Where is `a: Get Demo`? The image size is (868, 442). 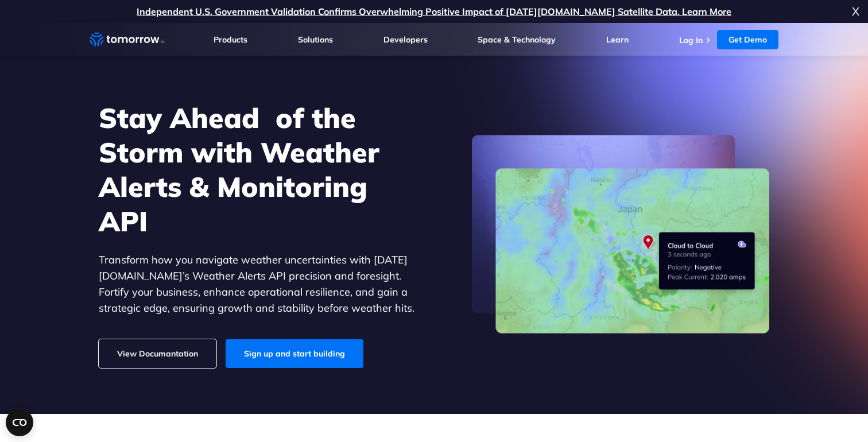
a: Get Demo is located at coordinates (748, 40).